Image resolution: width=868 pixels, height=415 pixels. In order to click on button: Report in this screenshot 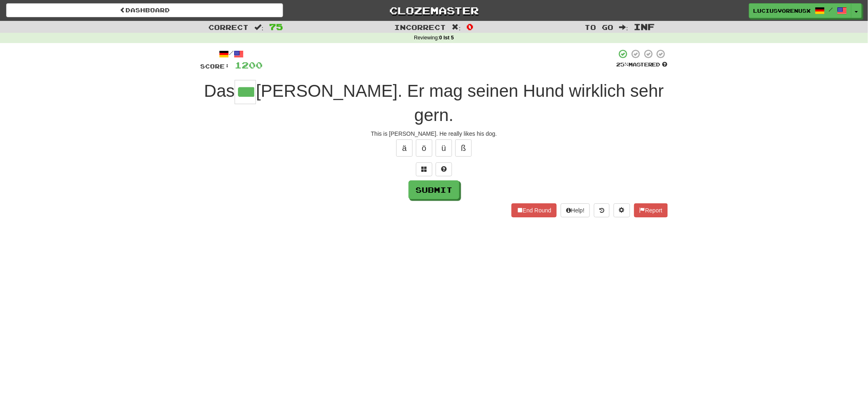, I will do `click(651, 211)`.